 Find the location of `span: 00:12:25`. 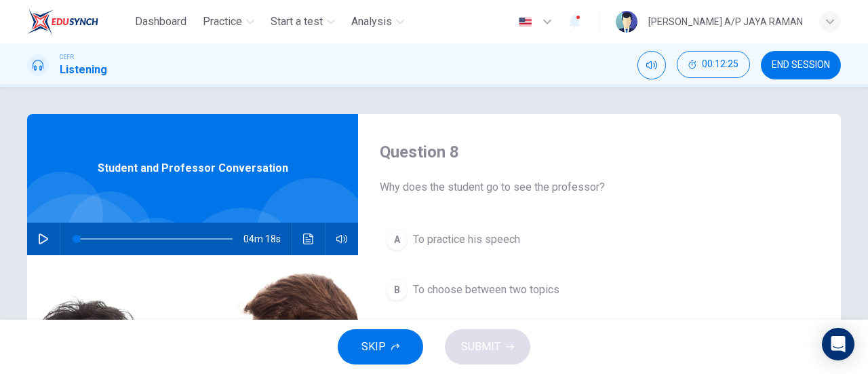

span: 00:12:25 is located at coordinates (720, 64).